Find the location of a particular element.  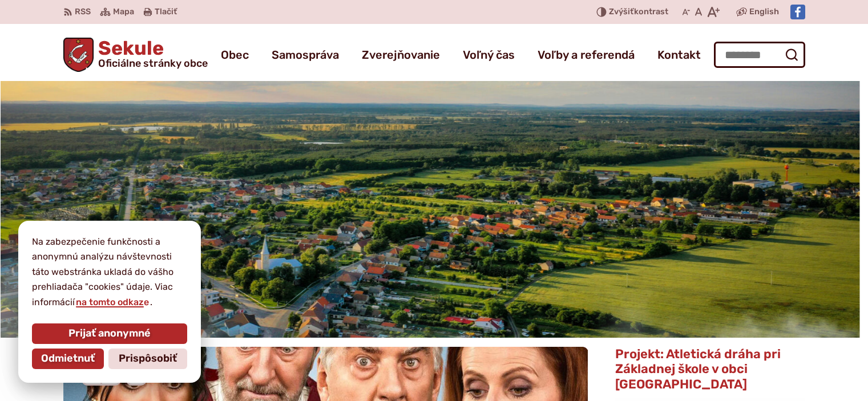

button: Prijať anonymné is located at coordinates (110, 334).